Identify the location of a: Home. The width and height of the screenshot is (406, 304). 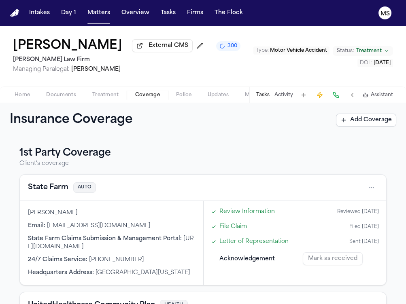
(15, 13).